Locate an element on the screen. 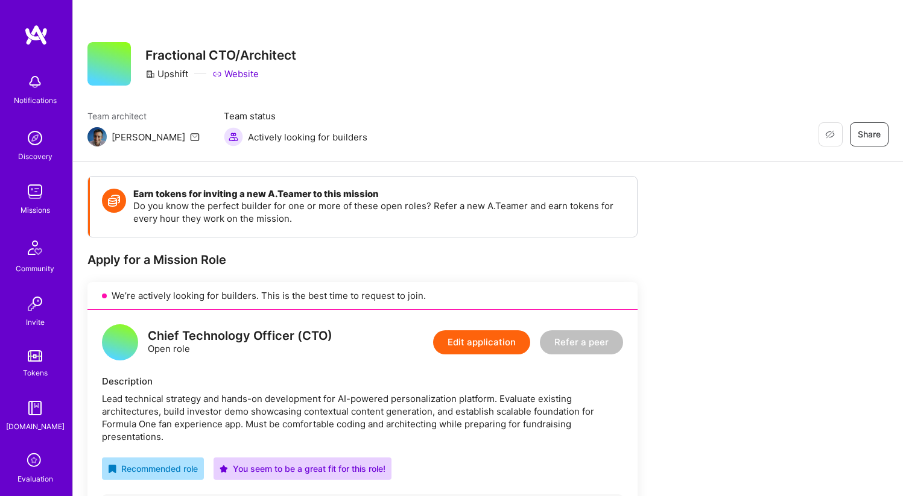 The width and height of the screenshot is (903, 496). div: Community is located at coordinates (35, 268).